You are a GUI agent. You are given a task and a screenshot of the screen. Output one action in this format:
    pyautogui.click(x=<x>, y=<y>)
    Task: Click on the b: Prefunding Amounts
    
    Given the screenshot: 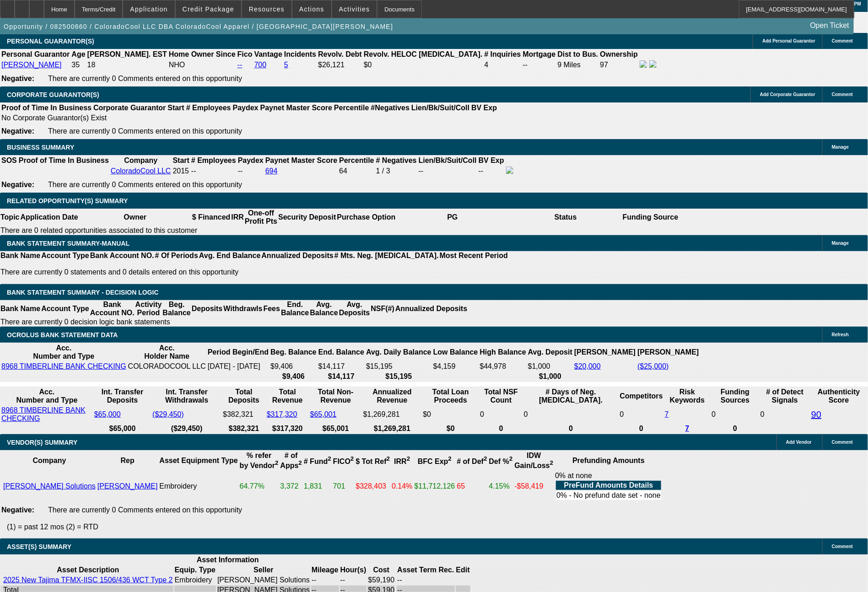 What is the action you would take?
    pyautogui.click(x=608, y=460)
    